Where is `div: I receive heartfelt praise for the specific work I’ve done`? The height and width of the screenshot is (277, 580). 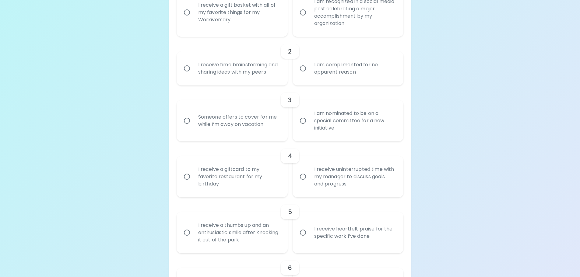
div: I receive heartfelt praise for the specific work I’ve done is located at coordinates (355, 233).